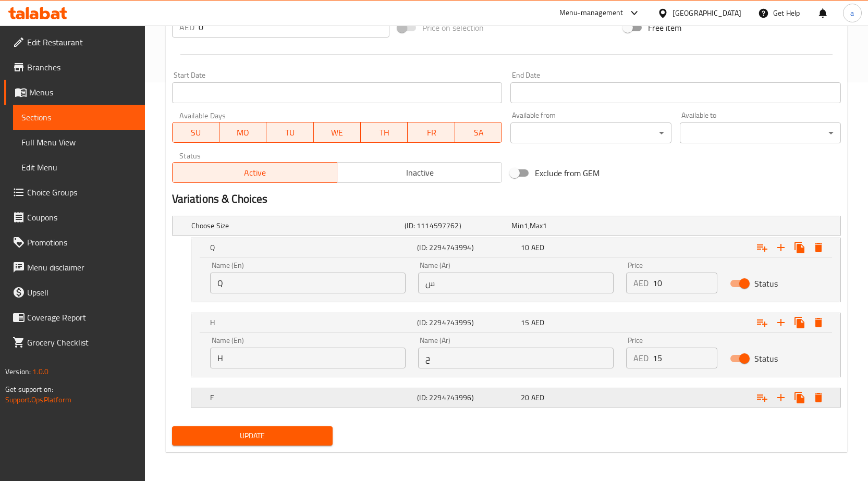  I want to click on span: Edit Menu, so click(79, 168).